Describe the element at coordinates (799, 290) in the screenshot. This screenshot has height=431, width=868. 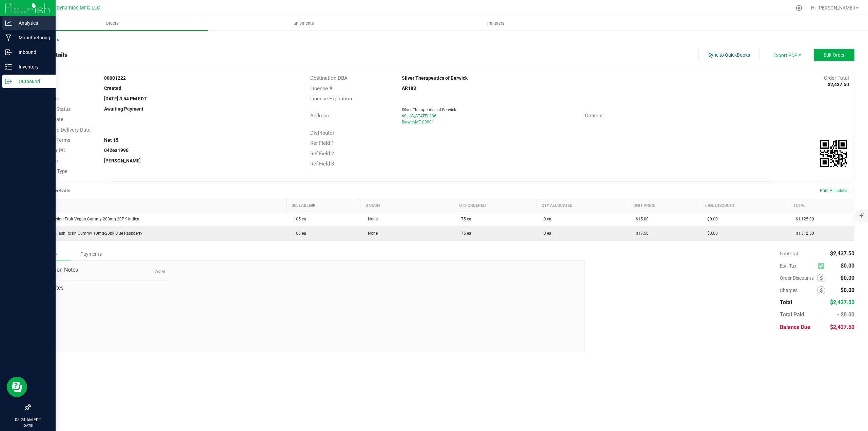
I see `span: Charges` at that location.